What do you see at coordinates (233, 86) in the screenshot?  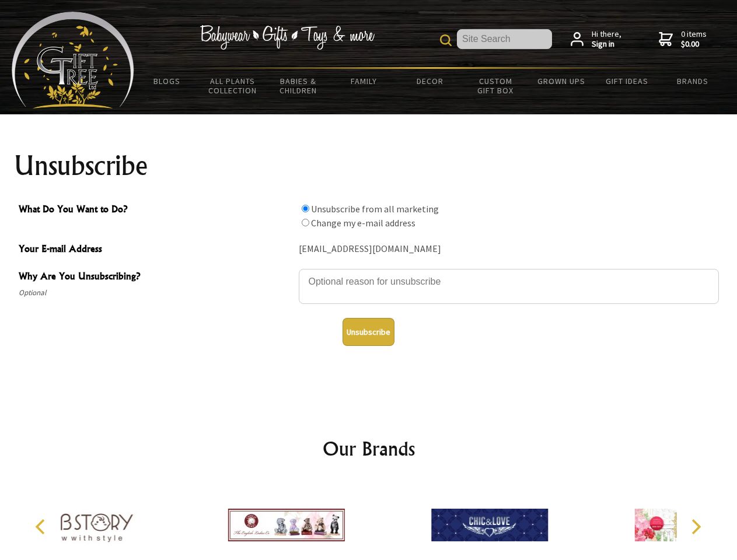 I see `a: All Plants Collection` at bounding box center [233, 86].